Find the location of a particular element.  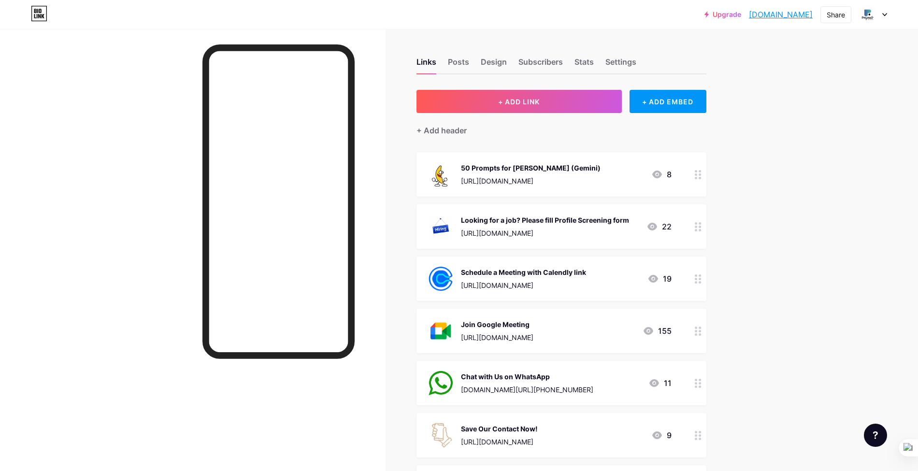

div: Join Google Meeting is located at coordinates (497, 324).